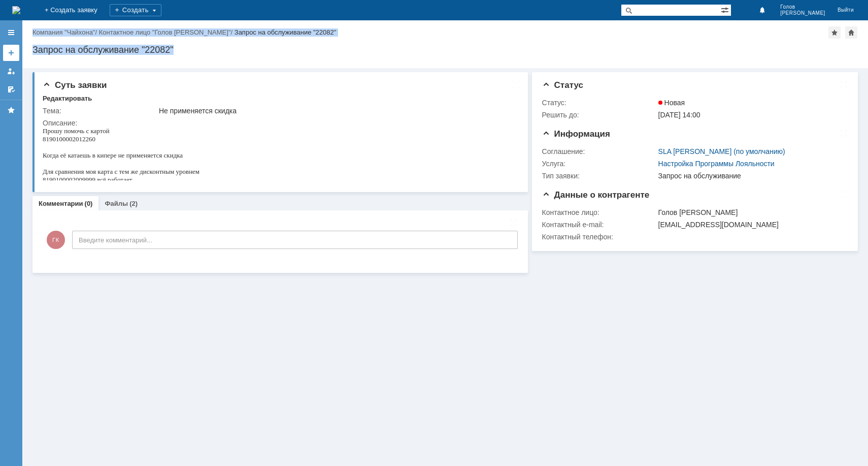 The image size is (868, 466). Describe the element at coordinates (834, 32) in the screenshot. I see `div: Добавить в избранное` at that location.